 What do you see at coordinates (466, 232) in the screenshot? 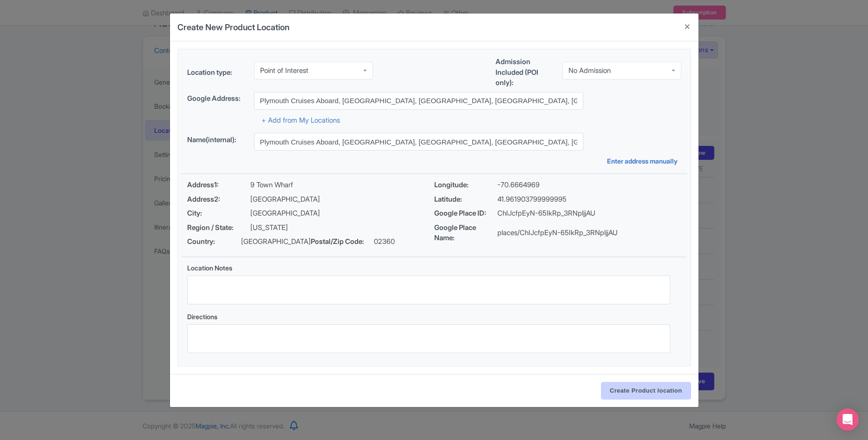
I see `span: Google Place Name:` at bounding box center [466, 232].